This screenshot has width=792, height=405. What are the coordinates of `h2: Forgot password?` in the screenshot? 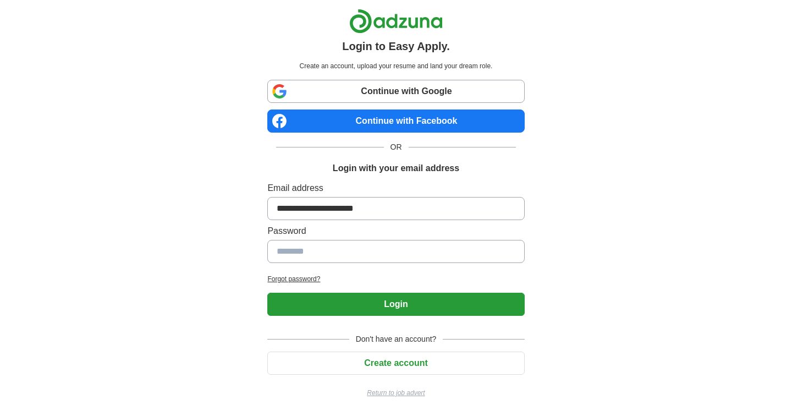 It's located at (395, 279).